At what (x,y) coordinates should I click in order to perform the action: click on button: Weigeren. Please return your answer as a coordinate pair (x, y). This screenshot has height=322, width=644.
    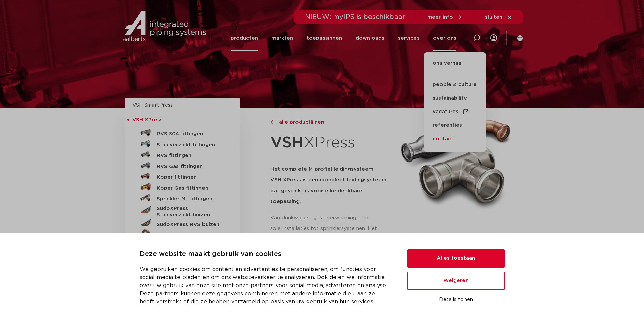
    Looking at the image, I should click on (457, 281).